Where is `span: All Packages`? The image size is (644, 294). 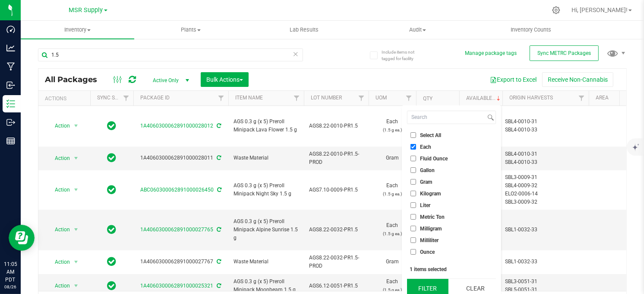
span: All Packages is located at coordinates (75, 79).